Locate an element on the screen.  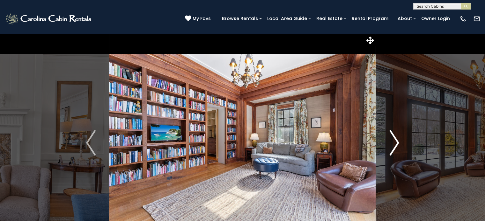
a: My Favs is located at coordinates (199, 19).